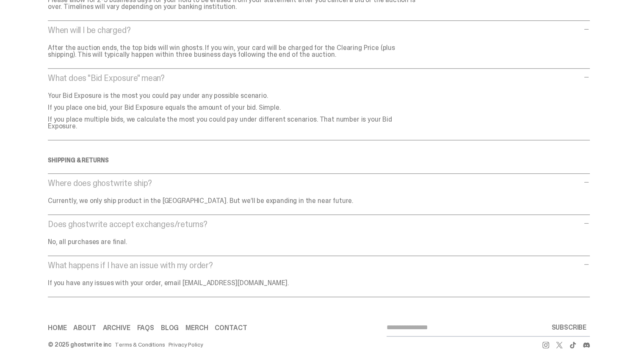  What do you see at coordinates (234, 108) in the screenshot?
I see `p: If you place one bid, your Bid Exposure equals the amount of your bid. Simple.` at bounding box center [234, 108].